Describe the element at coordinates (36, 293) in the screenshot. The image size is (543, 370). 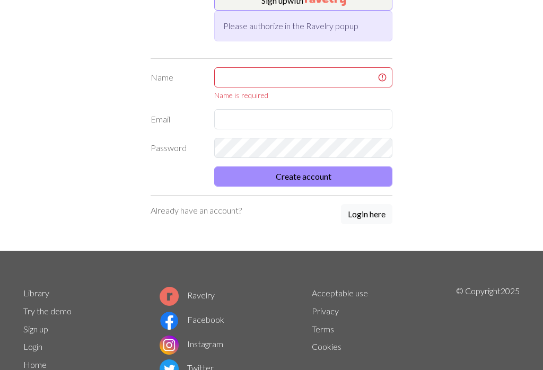
I see `a: Library` at that location.